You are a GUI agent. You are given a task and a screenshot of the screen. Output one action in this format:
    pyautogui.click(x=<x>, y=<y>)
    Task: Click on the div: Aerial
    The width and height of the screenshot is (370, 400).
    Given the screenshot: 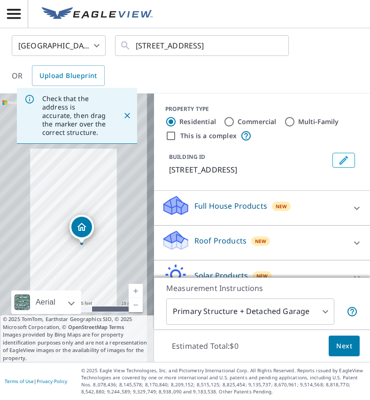 What is the action you would take?
    pyautogui.click(x=46, y=302)
    